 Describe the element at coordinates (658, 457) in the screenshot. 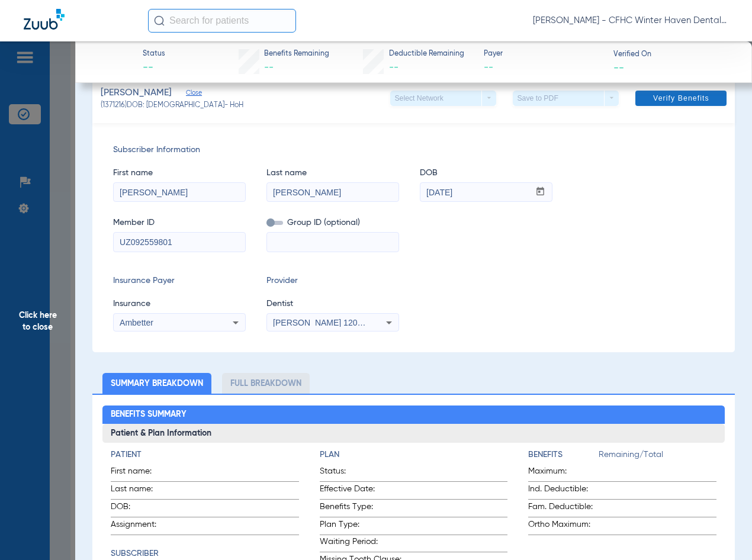

I see `span: Remaining/Total` at that location.